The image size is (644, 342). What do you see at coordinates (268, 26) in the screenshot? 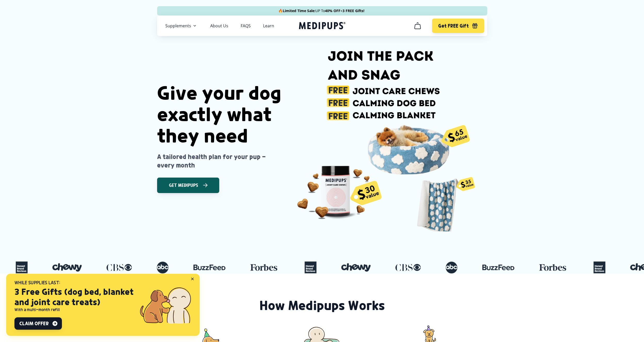
I see `a: Learn` at bounding box center [268, 26].